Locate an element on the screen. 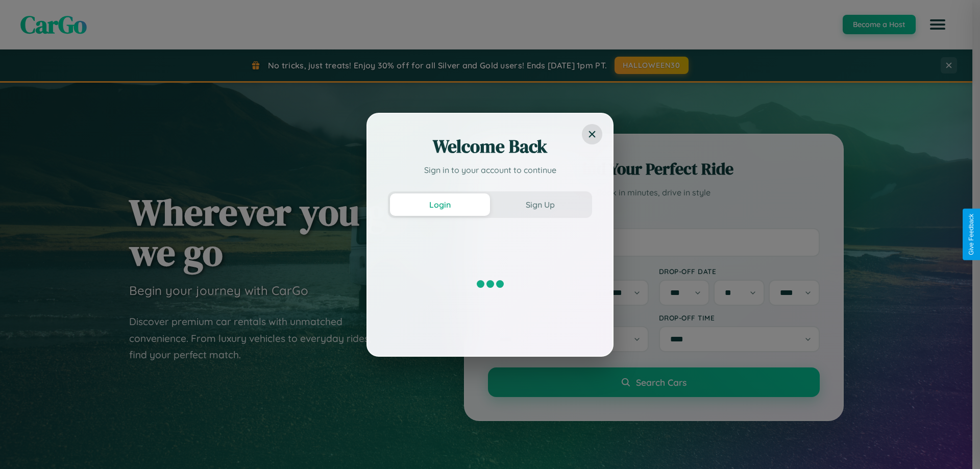  button: Login is located at coordinates (440, 205).